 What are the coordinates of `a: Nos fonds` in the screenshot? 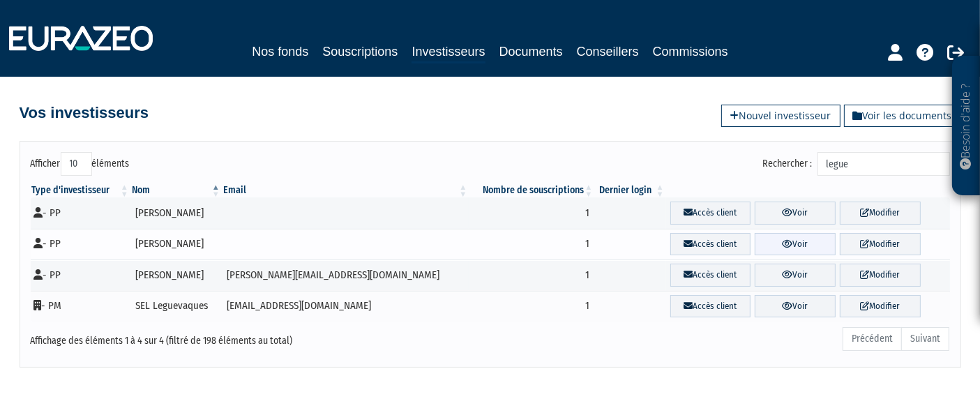 It's located at (280, 52).